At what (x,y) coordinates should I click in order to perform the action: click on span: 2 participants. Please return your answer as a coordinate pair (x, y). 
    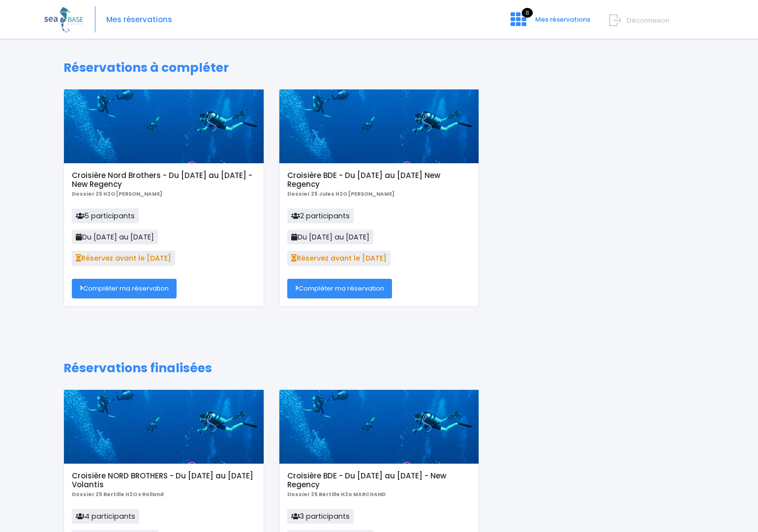
    Looking at the image, I should click on (320, 216).